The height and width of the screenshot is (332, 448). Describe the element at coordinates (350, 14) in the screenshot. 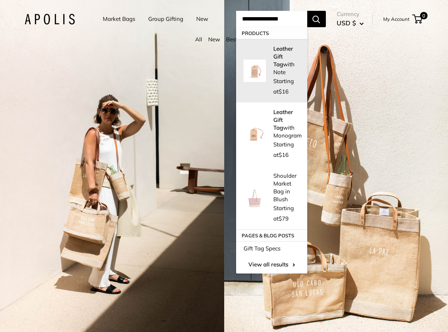

I see `span: Currency` at that location.